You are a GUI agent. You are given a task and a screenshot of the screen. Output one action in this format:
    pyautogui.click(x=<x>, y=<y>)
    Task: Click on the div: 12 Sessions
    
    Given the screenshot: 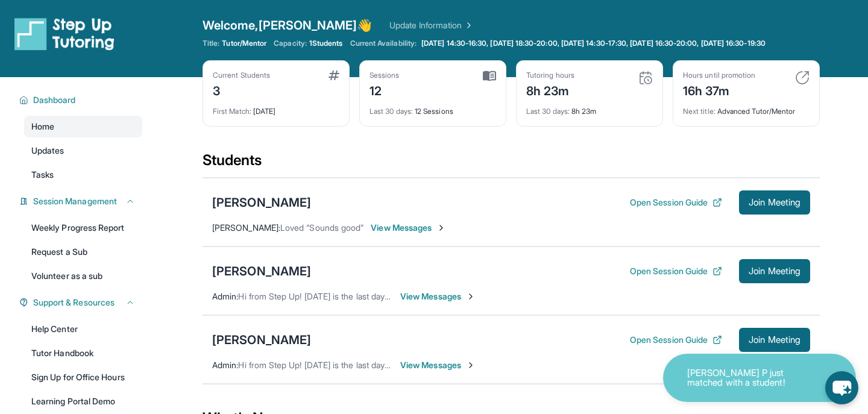 What is the action you would take?
    pyautogui.click(x=433, y=108)
    